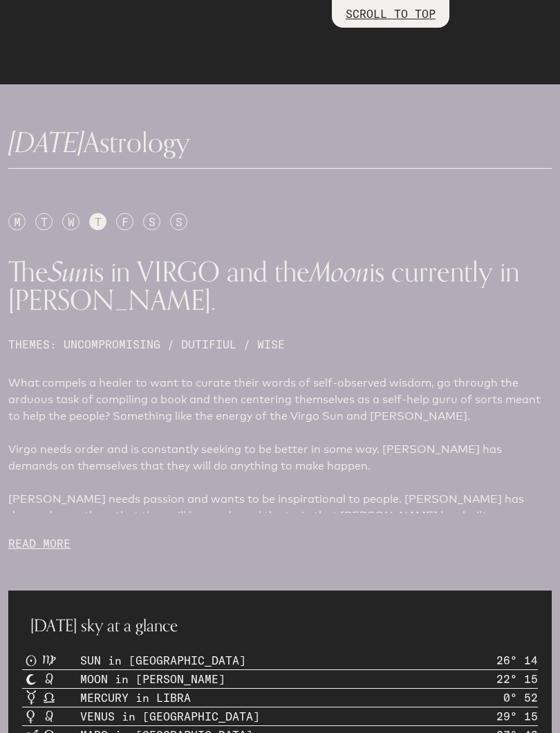 This screenshot has width=560, height=733. I want to click on p: 26° 14, so click(518, 660).